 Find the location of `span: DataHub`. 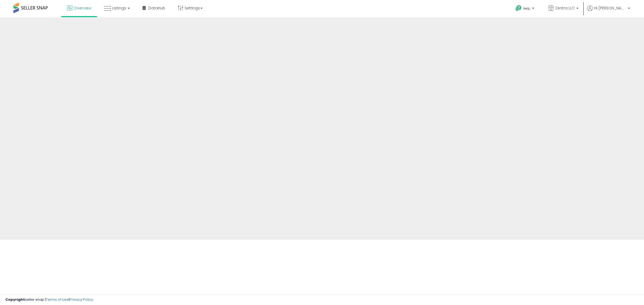

span: DataHub is located at coordinates (157, 8).